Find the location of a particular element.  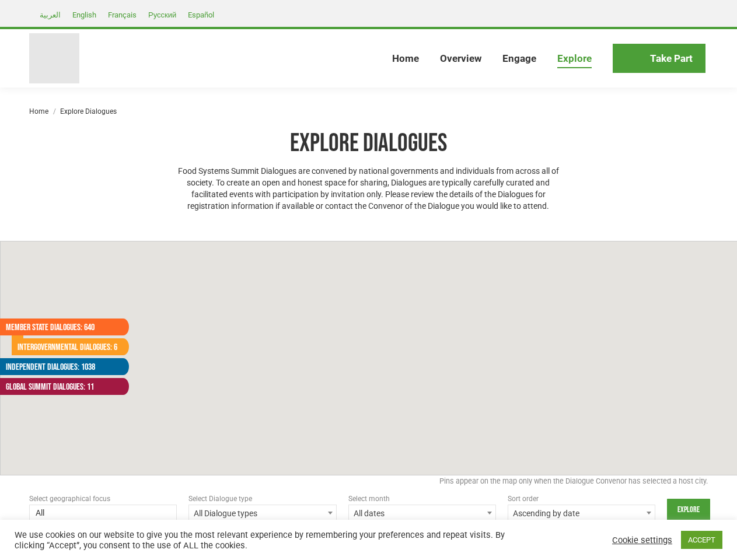

span: Overview is located at coordinates (460, 59).